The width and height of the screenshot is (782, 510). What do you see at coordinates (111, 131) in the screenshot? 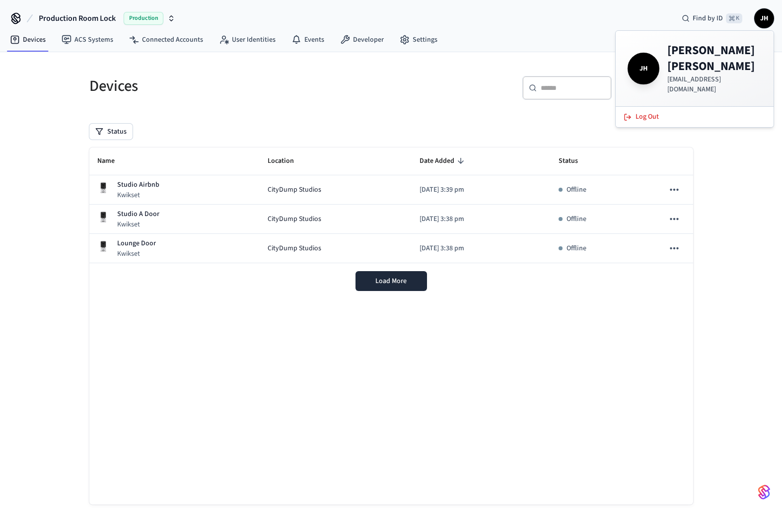
I see `button: Status` at bounding box center [111, 131].